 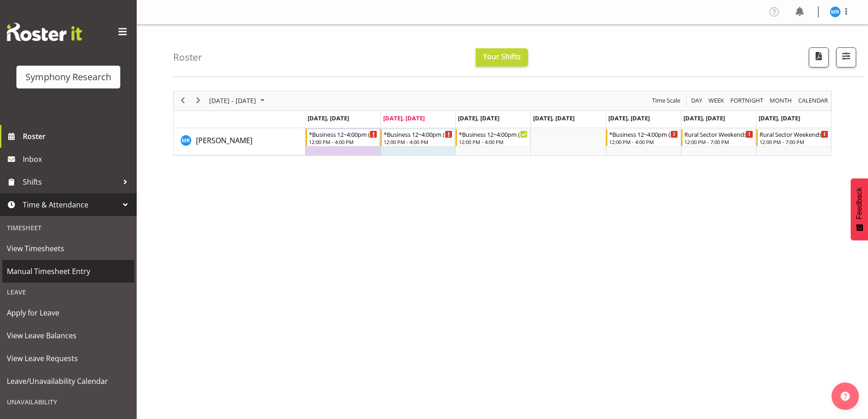 What do you see at coordinates (781, 100) in the screenshot?
I see `button: Timeline Month` at bounding box center [781, 100].